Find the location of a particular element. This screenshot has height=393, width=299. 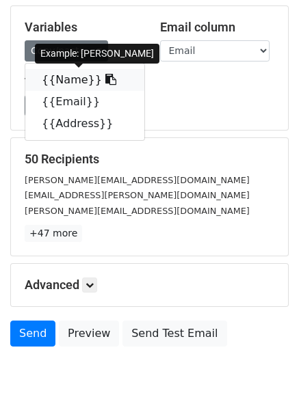

h5: Email column is located at coordinates (218, 27).